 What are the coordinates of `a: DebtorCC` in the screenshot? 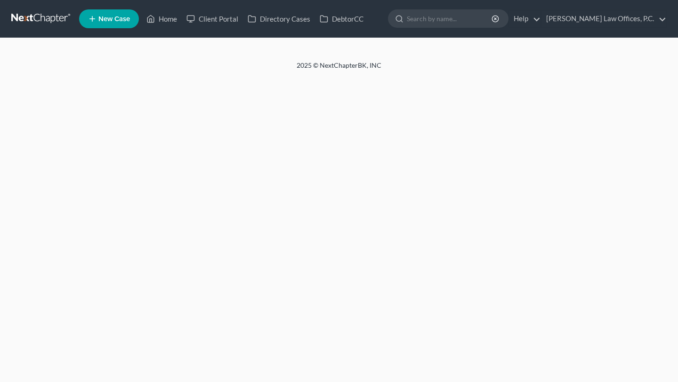 It's located at (341, 19).